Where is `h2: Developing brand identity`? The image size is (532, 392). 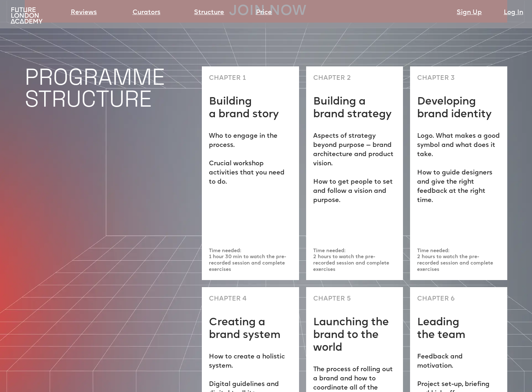 h2: Developing brand identity is located at coordinates (459, 108).